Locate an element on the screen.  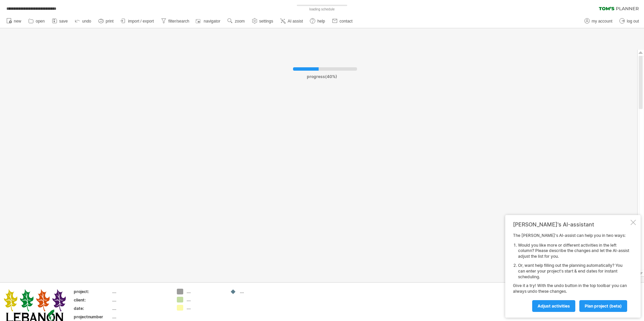
a: import / export is located at coordinates (138, 21).